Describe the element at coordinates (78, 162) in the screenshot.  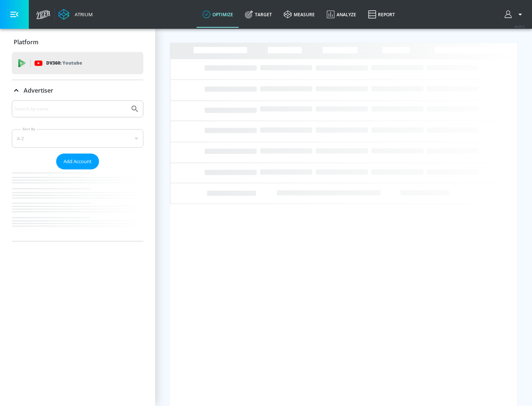
I see `span: Add Account` at that location.